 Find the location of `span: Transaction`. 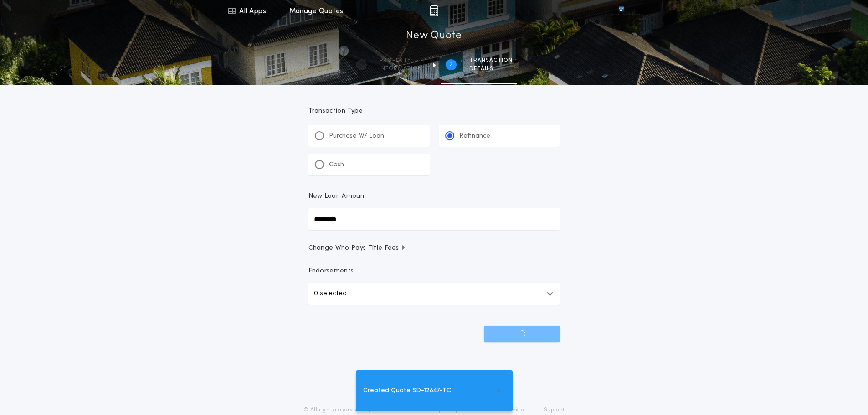

span: Transaction is located at coordinates (490, 61).